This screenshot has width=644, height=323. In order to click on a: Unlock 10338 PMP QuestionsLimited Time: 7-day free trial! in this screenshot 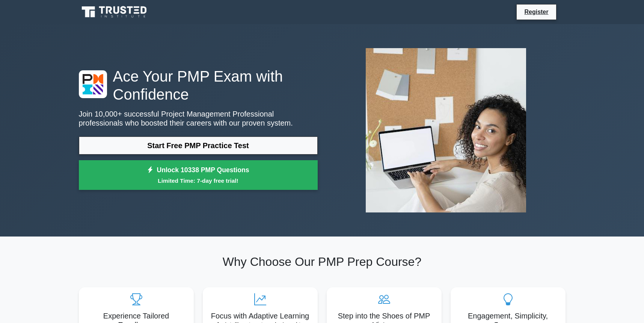, I will do `click(198, 175)`.